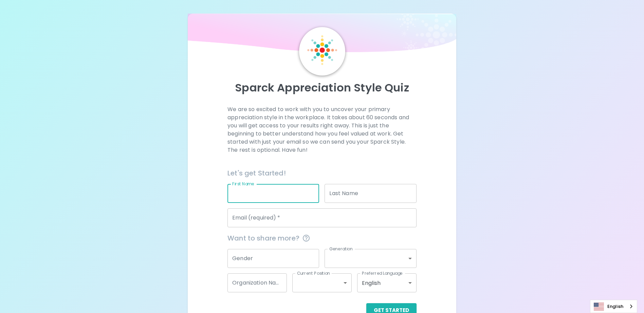  Describe the element at coordinates (313, 273) in the screenshot. I see `label: Current Position` at that location.